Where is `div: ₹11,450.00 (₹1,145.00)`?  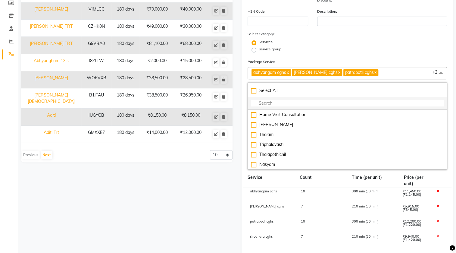 div: ₹11,450.00 (₹1,145.00) is located at coordinates (415, 195).